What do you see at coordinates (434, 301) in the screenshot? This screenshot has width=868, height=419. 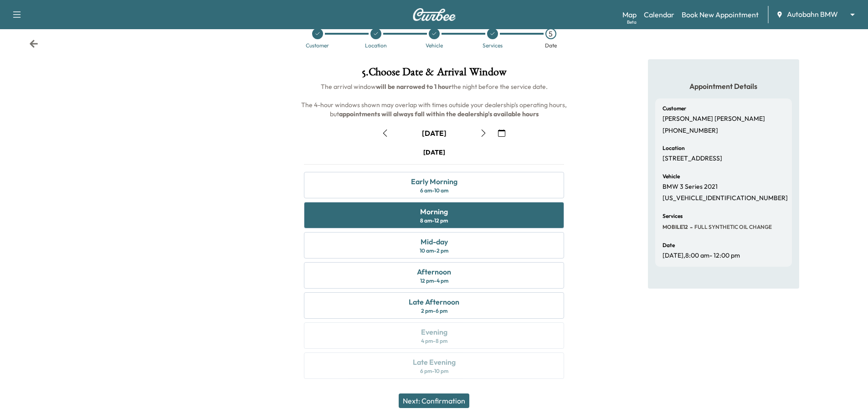 I see `div: Late Afternoon` at bounding box center [434, 301].